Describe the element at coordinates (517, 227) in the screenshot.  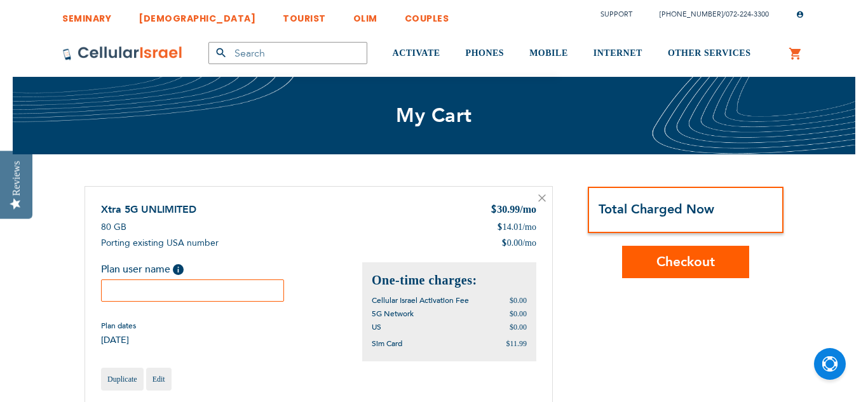
I see `div: 14.01` at that location.